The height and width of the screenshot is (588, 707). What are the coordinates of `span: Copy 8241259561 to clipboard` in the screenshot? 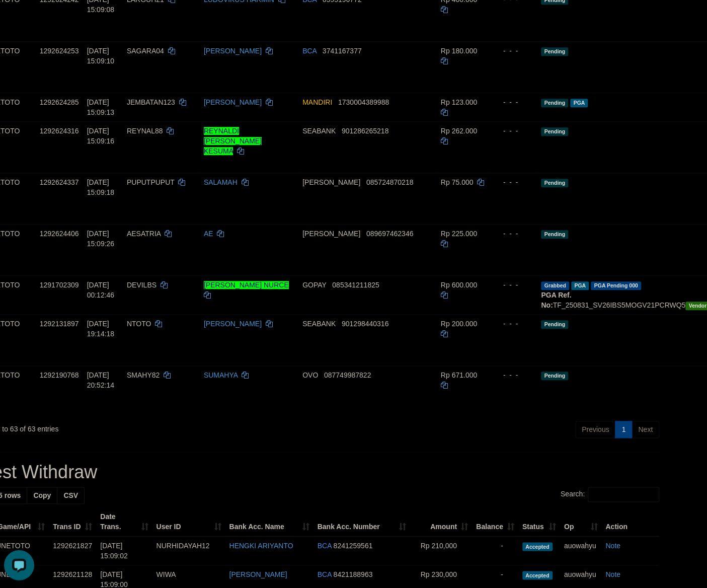 It's located at (353, 545).